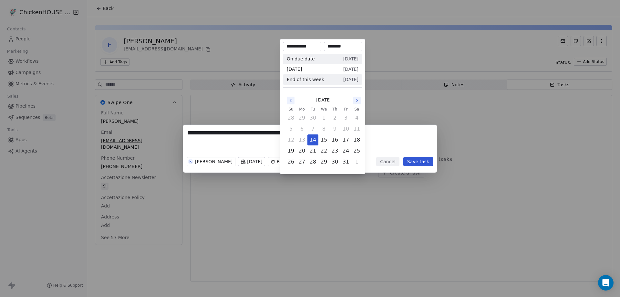 This screenshot has height=297, width=620. I want to click on button: Saturday, October 18th, 2025, so click(357, 140).